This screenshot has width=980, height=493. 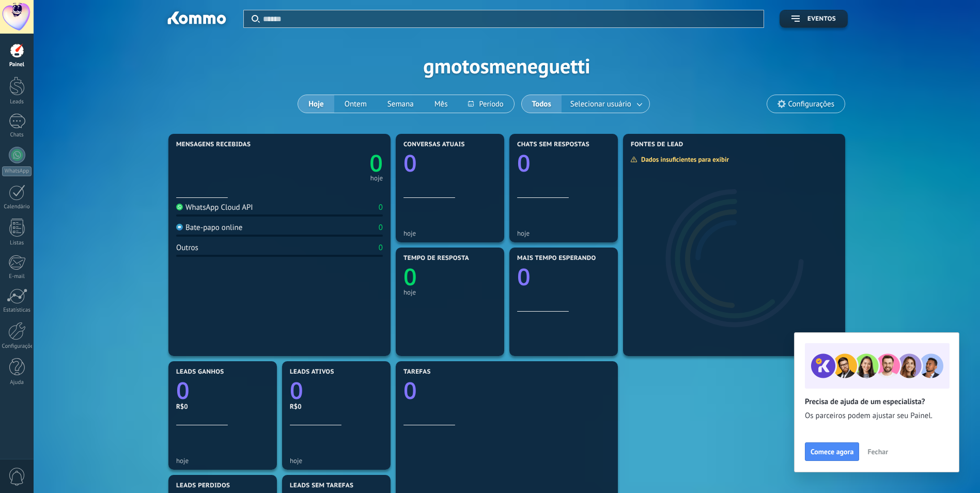 I want to click on span: Selecionar usuário, so click(x=601, y=104).